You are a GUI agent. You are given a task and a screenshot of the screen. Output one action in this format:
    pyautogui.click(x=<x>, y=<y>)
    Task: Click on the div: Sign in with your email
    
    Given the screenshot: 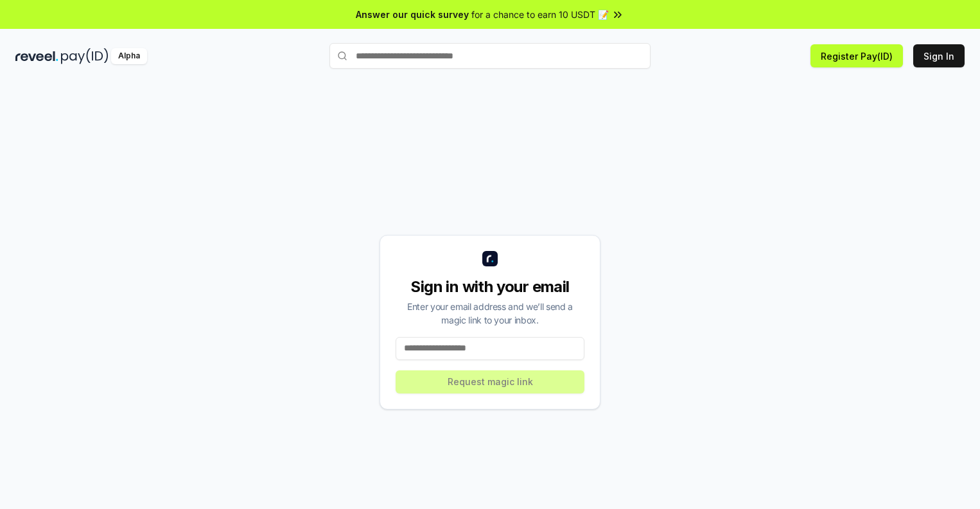 What is the action you would take?
    pyautogui.click(x=490, y=287)
    